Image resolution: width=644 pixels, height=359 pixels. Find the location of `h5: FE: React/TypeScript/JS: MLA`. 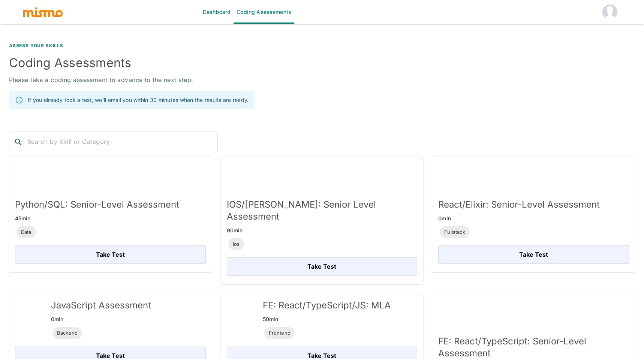

h5: FE: React/TypeScript/JS: MLA is located at coordinates (326, 305).